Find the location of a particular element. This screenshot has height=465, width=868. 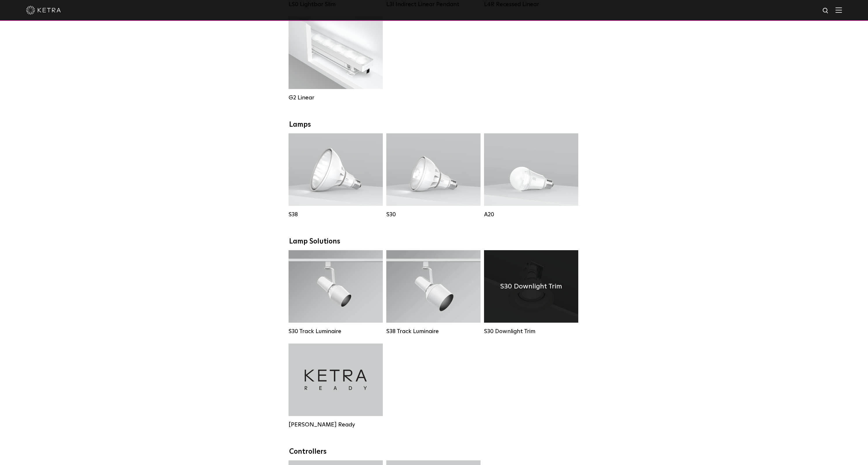

div: Controllers is located at coordinates (434, 451).